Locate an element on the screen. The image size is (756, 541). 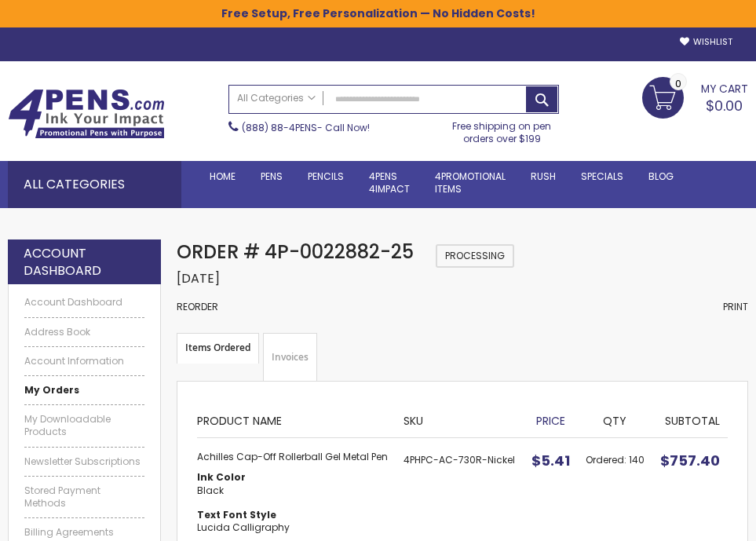
a: Pencils is located at coordinates (326, 177).